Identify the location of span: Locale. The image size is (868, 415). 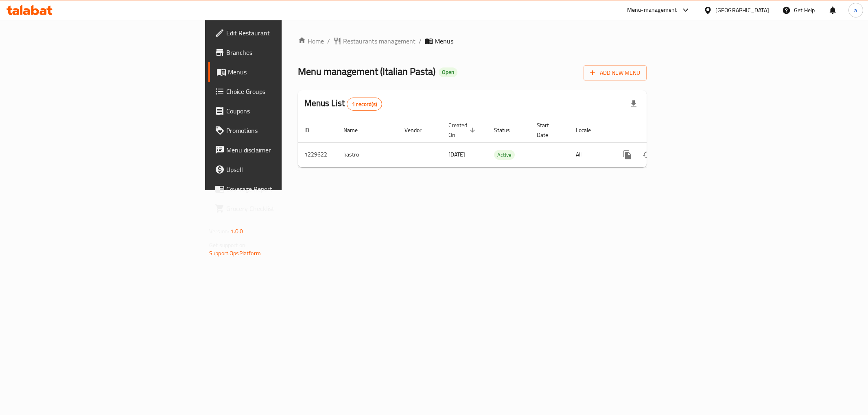
(589, 130).